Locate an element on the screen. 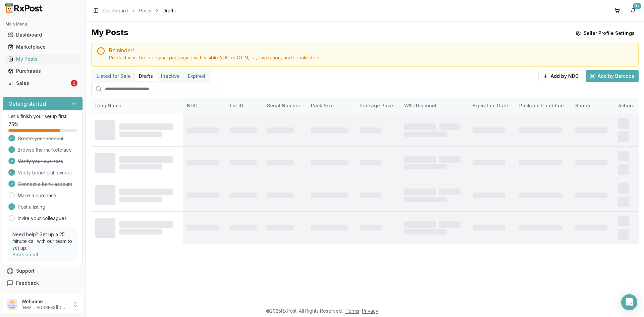  div: Purchases is located at coordinates (43, 71).